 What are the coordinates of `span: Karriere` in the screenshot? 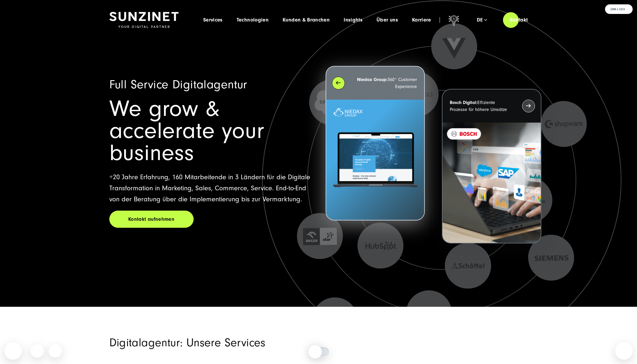 It's located at (421, 20).